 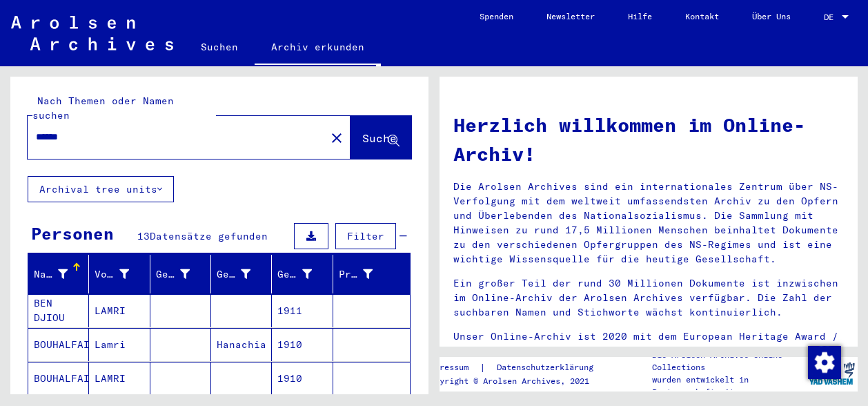 I want to click on div: Personen, so click(x=73, y=234).